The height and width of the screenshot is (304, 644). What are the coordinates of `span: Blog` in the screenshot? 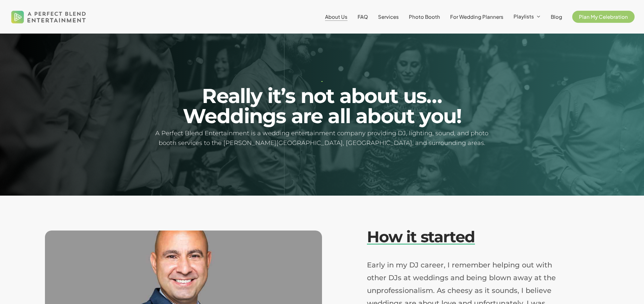 It's located at (556, 16).